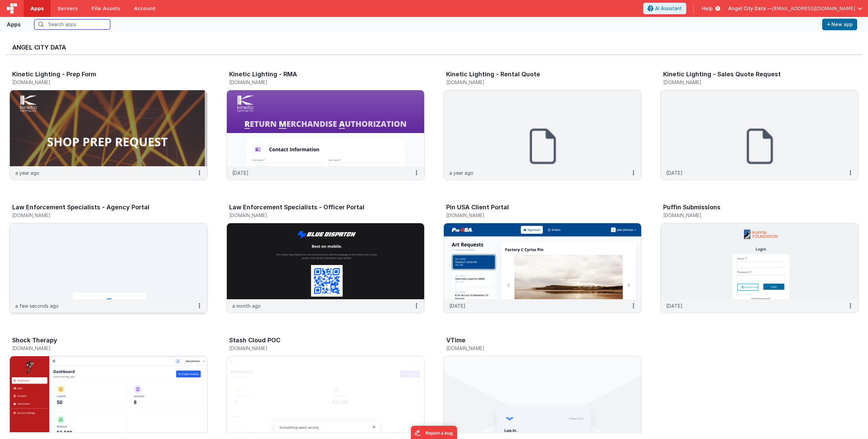  Describe the element at coordinates (106, 9) in the screenshot. I see `span: File Assets` at that location.